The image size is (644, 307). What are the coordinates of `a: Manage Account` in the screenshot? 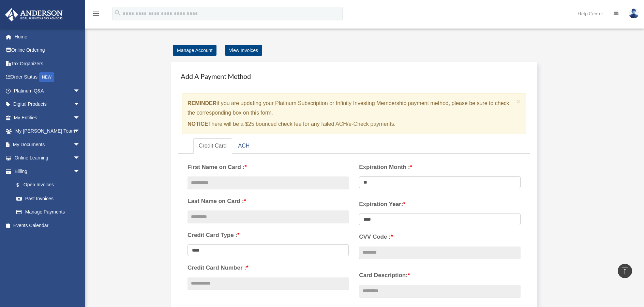 It's located at (195, 50).